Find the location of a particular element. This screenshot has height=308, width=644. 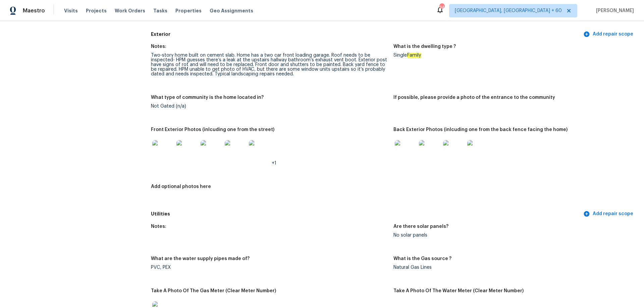

h5: Add optional photos here is located at coordinates (181, 187).